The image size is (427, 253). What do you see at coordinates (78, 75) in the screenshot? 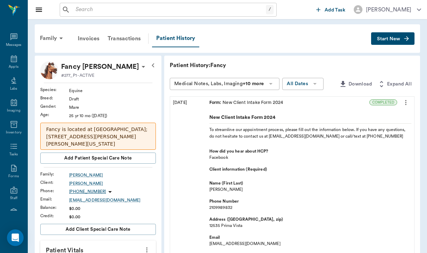
I see `p: #277_P1 - ACTIVE` at bounding box center [78, 75].